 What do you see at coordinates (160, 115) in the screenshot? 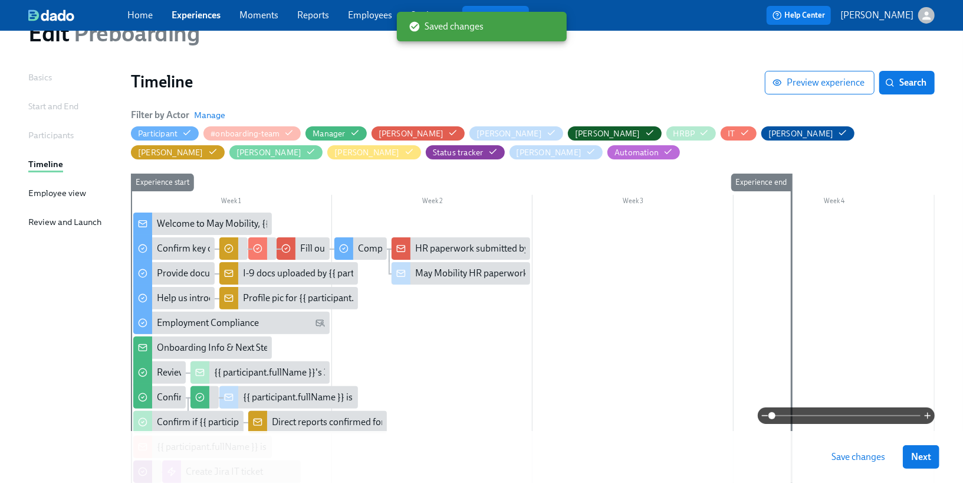
I see `h6: Filter by Actor` at bounding box center [160, 115].